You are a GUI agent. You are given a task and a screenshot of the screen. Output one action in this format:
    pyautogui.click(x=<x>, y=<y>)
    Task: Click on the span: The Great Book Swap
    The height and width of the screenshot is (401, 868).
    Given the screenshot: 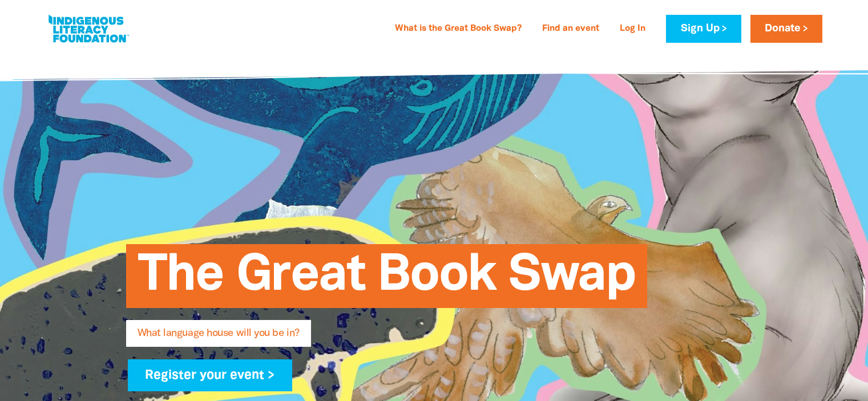 What is the action you would take?
    pyautogui.click(x=386, y=280)
    